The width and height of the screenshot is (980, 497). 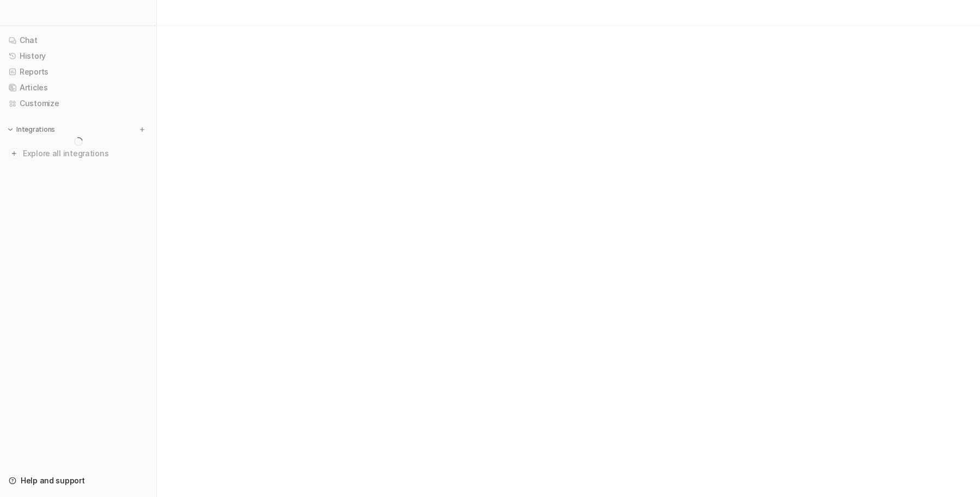 I want to click on a: Reports, so click(x=78, y=72).